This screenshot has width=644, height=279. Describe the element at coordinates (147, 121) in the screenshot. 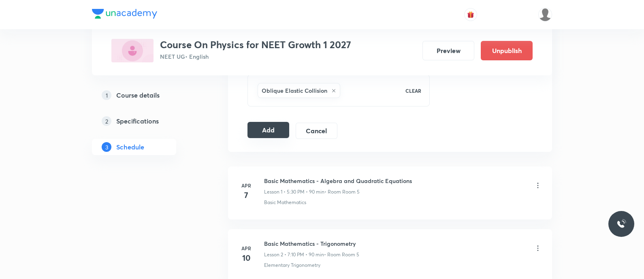

I see `a: 2Specifications` at that location.